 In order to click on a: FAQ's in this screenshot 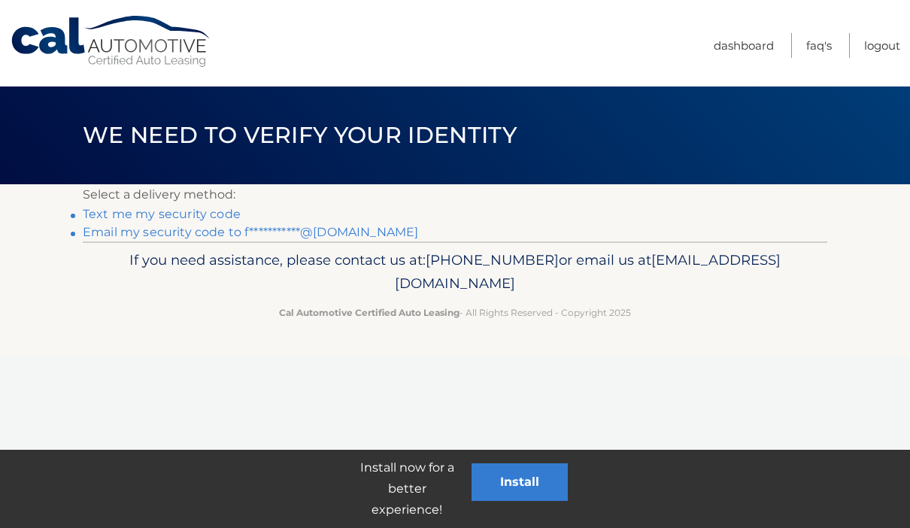, I will do `click(819, 45)`.